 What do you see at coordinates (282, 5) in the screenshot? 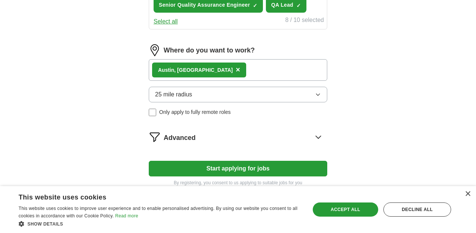
I see `span: QA Lead` at bounding box center [282, 5].